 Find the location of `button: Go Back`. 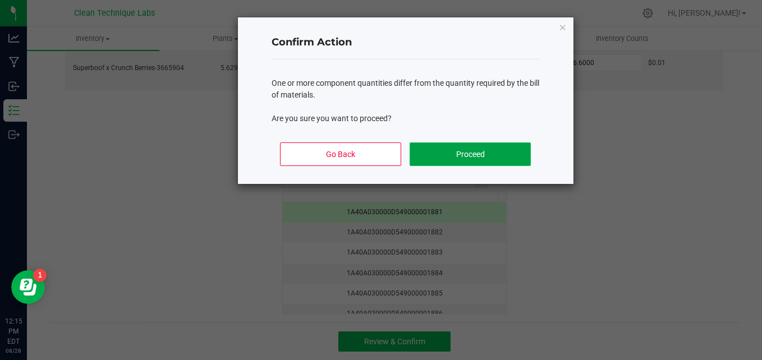

button: Go Back is located at coordinates (340, 154).